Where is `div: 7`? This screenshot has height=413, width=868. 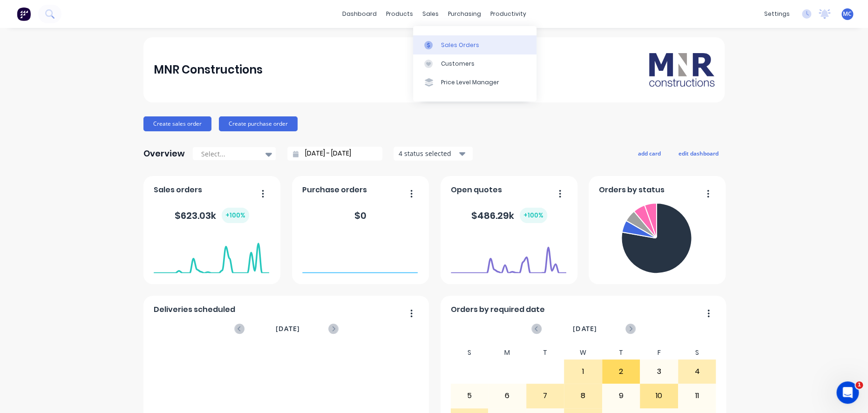
div: 7 is located at coordinates (545, 396).